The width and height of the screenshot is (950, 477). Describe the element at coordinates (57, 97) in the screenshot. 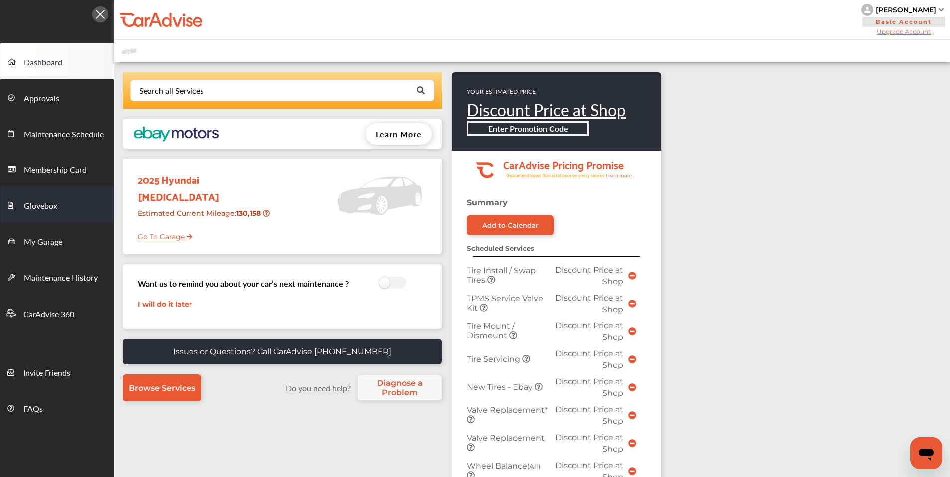

I see `a: Approvals` at that location.